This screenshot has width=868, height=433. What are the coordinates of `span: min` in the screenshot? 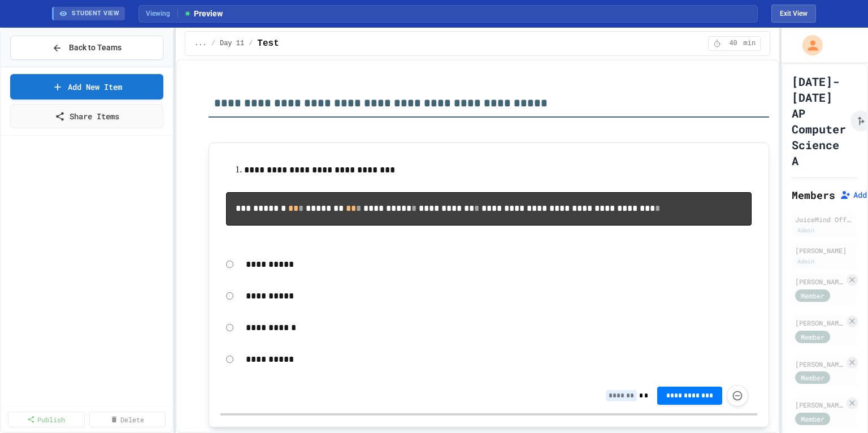 It's located at (750, 44).